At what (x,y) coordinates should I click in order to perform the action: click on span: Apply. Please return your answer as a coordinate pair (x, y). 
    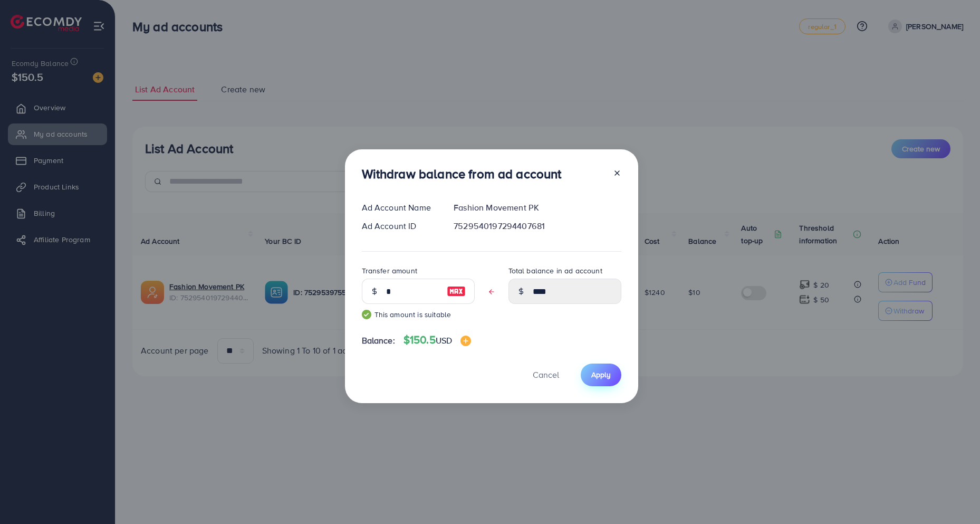
    Looking at the image, I should click on (601, 374).